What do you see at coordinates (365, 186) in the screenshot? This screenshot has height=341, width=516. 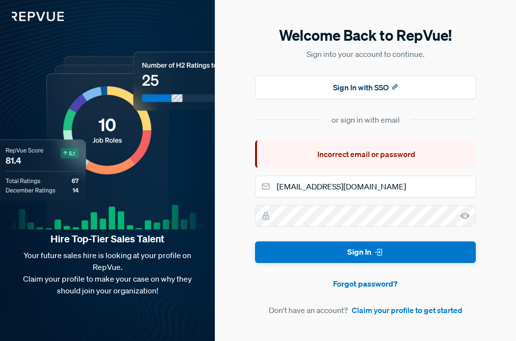 I see `input: Email address` at bounding box center [365, 186].